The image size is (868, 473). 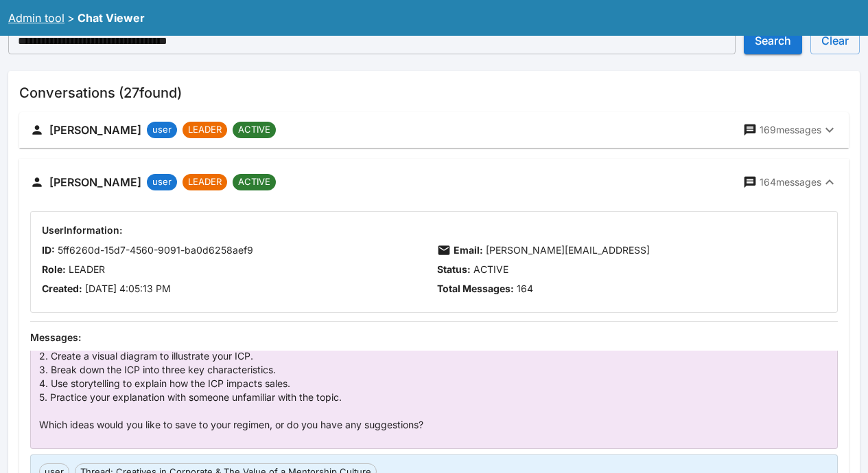 What do you see at coordinates (468, 250) in the screenshot?
I see `strong: Email:` at bounding box center [468, 250].